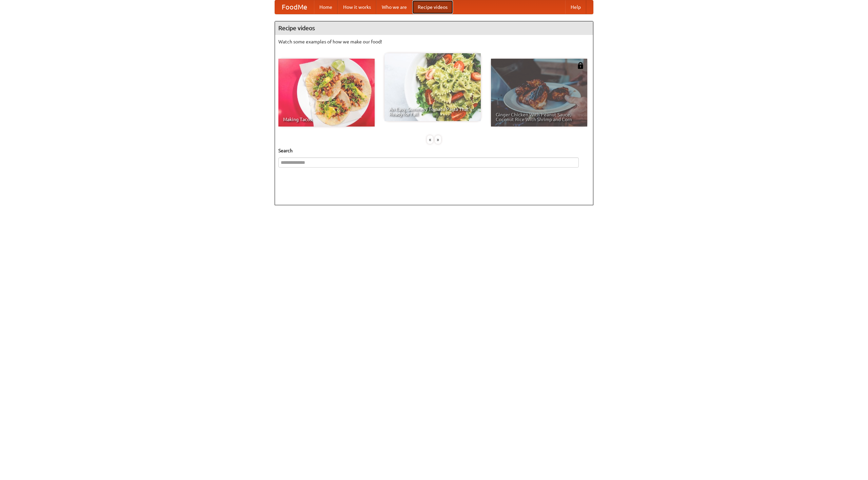 The height and width of the screenshot is (480, 868). What do you see at coordinates (433, 7) in the screenshot?
I see `a: Recipe videos` at bounding box center [433, 7].